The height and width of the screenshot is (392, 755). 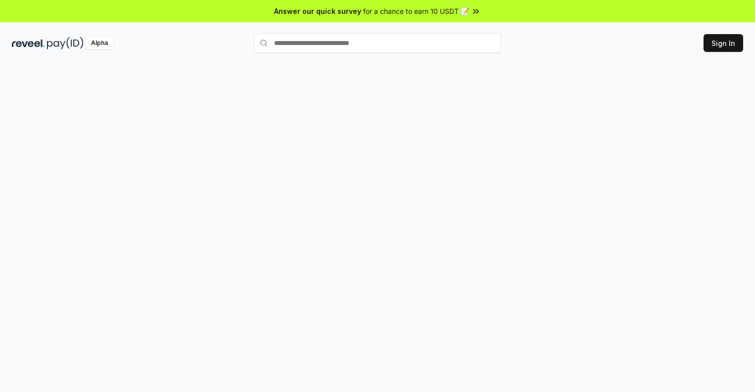 I want to click on div: Alpha, so click(x=99, y=43).